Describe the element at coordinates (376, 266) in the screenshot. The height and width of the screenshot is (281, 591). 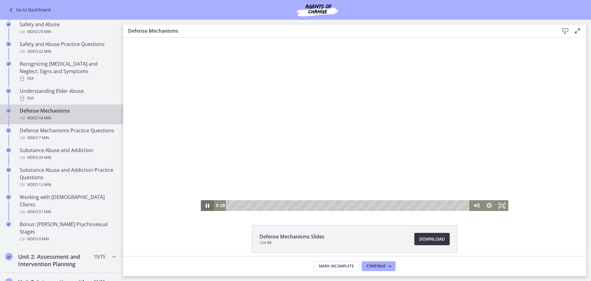
I see `span: Continue` at that location.